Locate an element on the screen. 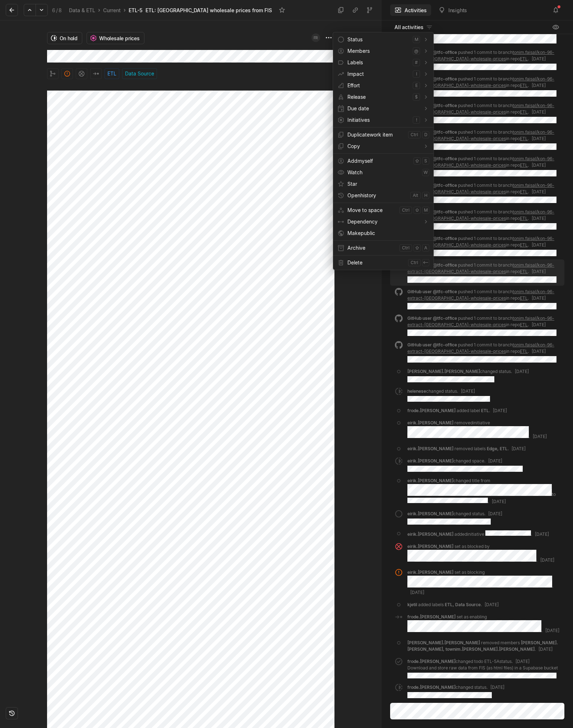 The height and width of the screenshot is (728, 573). span: Watch is located at coordinates (383, 173).